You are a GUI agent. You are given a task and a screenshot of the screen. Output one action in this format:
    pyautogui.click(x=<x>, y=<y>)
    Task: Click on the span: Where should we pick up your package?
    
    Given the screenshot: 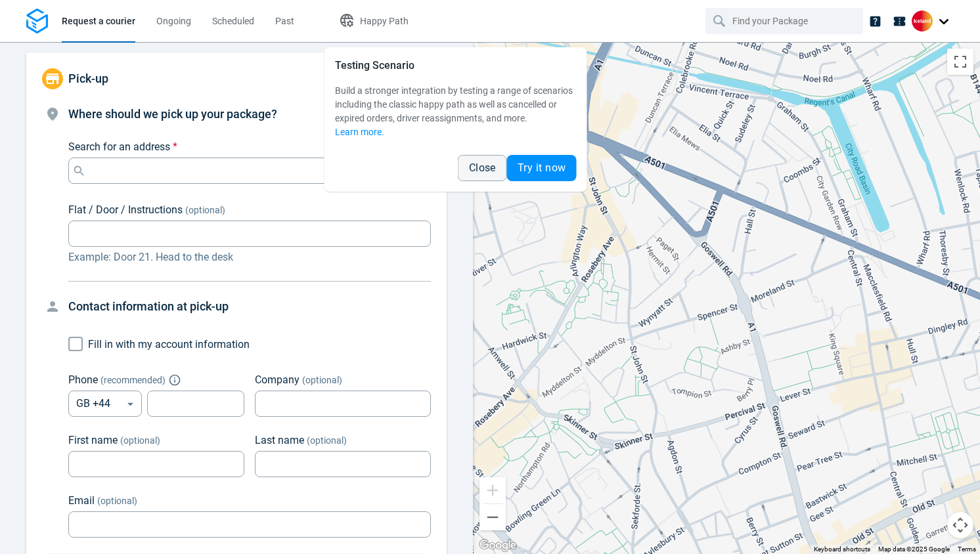 What is the action you would take?
    pyautogui.click(x=173, y=114)
    